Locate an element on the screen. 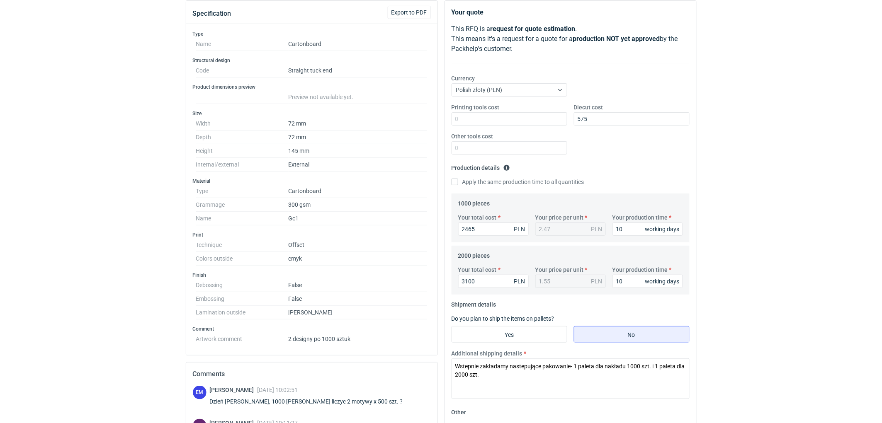 The image size is (882, 423). dt: Technique is located at coordinates (242, 245).